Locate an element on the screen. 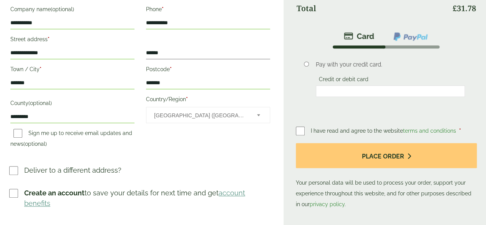 The image size is (486, 225). strong: Create an account is located at coordinates (54, 193).